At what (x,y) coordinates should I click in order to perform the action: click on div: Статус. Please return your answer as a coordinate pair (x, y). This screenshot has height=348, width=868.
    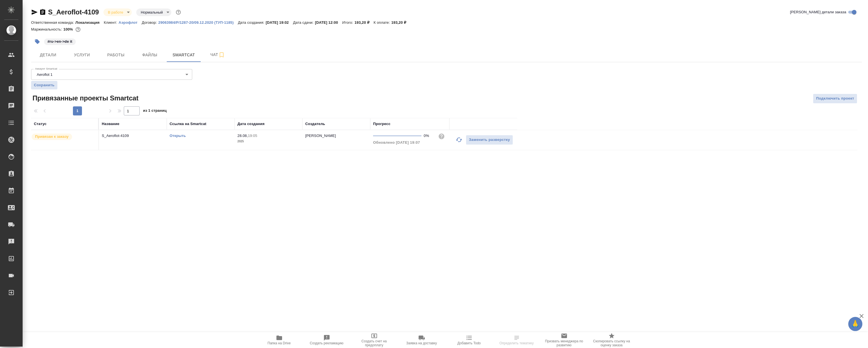
    Looking at the image, I should click on (40, 124).